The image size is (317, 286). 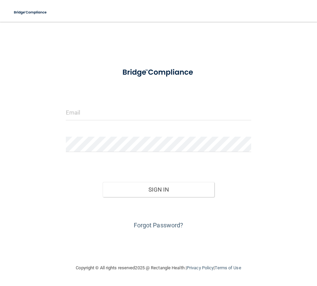 What do you see at coordinates (158, 190) in the screenshot?
I see `button: Sign In` at bounding box center [158, 190].